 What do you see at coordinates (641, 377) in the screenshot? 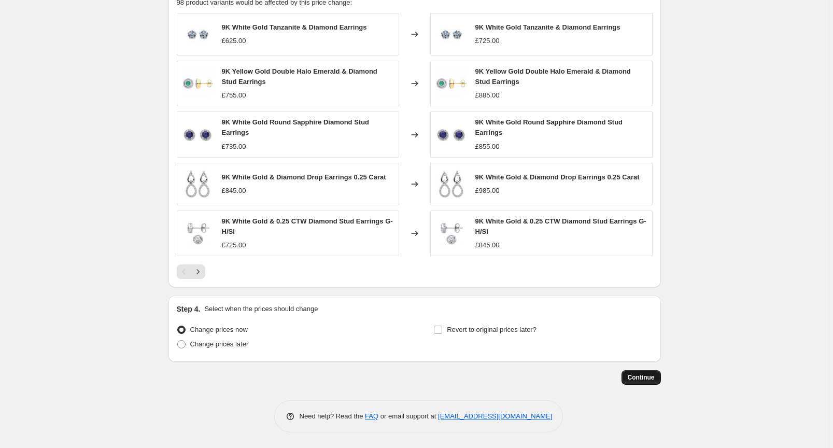
I see `button: Continue` at bounding box center [641, 377].